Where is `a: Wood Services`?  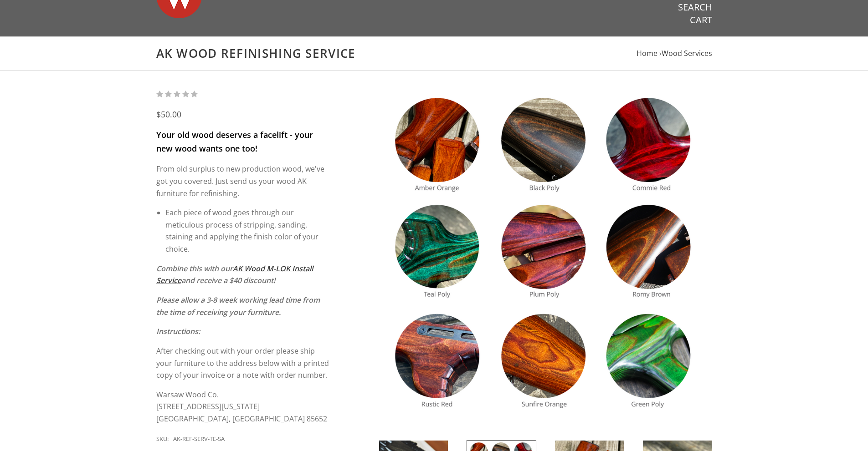 a: Wood Services is located at coordinates (686, 53).